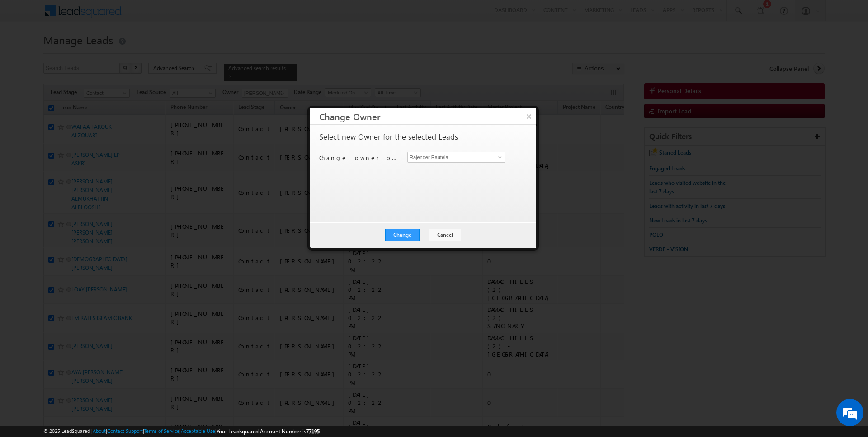  What do you see at coordinates (27, 53) in the screenshot?
I see `img: d_60004797649_company_0_60004797649` at bounding box center [27, 53].